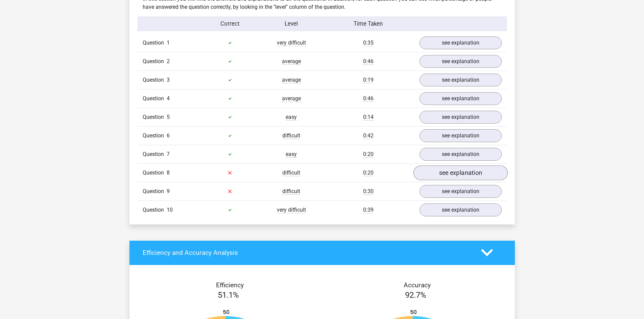 Image resolution: width=644 pixels, height=319 pixels. I want to click on span: 0:35, so click(368, 43).